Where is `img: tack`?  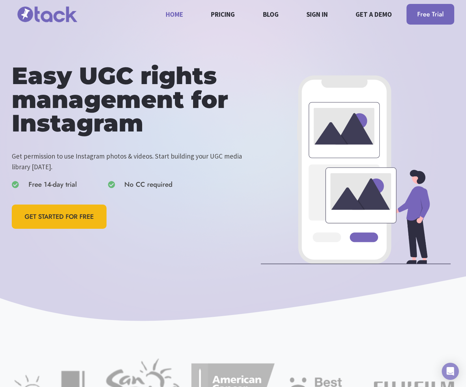 img: tack is located at coordinates (47, 14).